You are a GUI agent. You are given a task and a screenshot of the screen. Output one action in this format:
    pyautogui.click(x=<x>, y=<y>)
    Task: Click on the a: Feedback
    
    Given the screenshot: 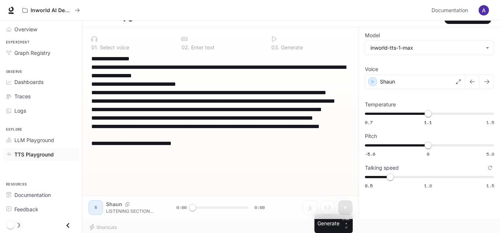 What is the action you would take?
    pyautogui.click(x=41, y=209)
    